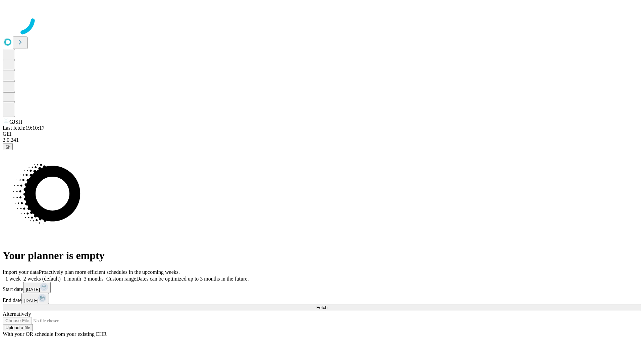  What do you see at coordinates (24, 128) in the screenshot?
I see `span: Last fetch: 19:10:17` at bounding box center [24, 128].